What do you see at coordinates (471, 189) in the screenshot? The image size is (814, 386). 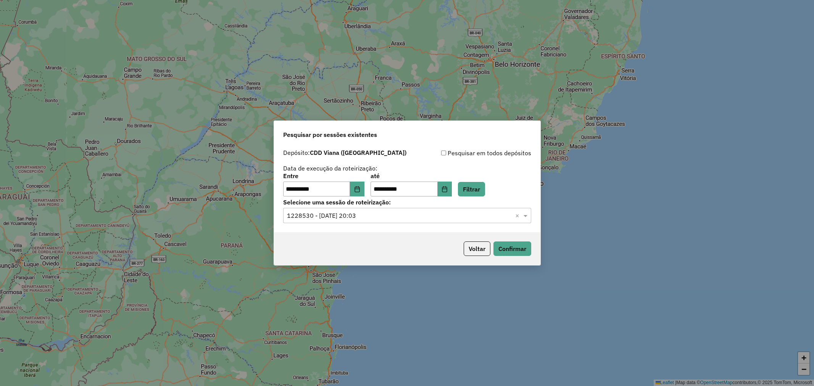 I see `button: Filtrar` at bounding box center [471, 189].